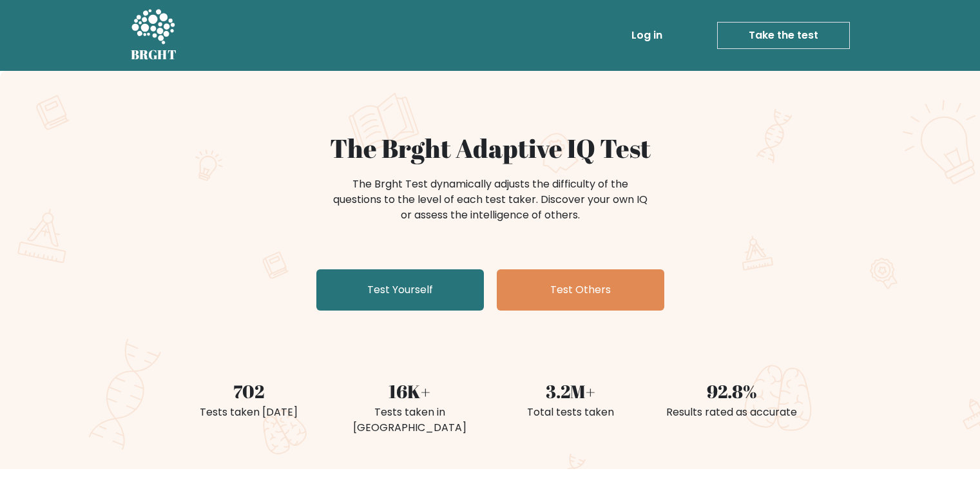 This screenshot has width=980, height=500. I want to click on a: Test Others, so click(581, 290).